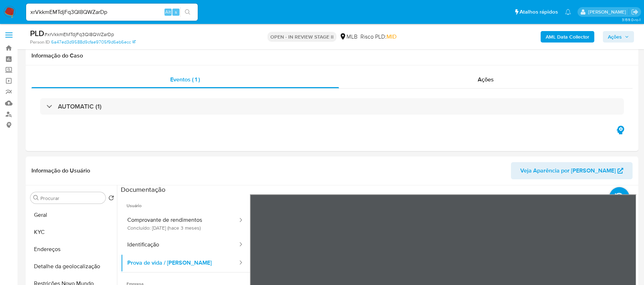 Image resolution: width=644 pixels, height=285 pixels. I want to click on span: MID, so click(391, 36).